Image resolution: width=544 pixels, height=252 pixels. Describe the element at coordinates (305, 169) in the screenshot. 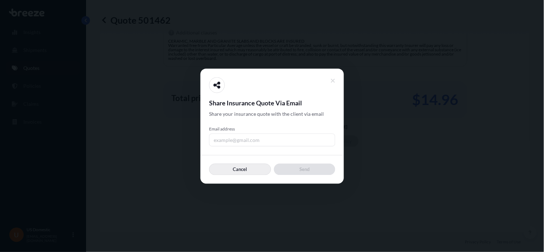

I see `button: Send` at that location.